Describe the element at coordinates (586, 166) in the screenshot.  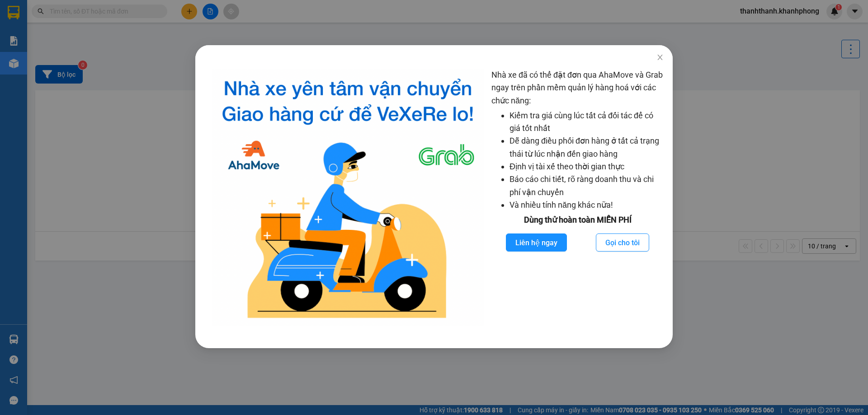
I see `li: Định vị tài xế theo thời gian thực` at that location.